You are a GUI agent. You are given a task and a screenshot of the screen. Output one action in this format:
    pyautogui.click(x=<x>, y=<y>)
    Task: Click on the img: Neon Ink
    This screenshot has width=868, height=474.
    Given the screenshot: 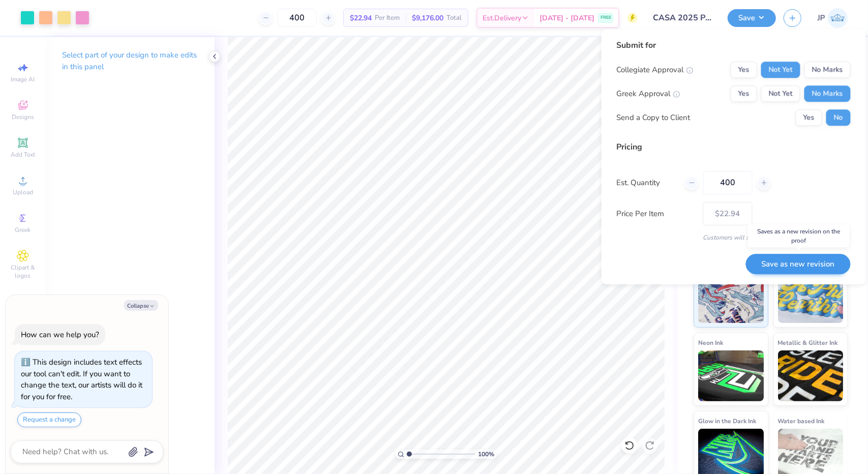 What is the action you would take?
    pyautogui.click(x=731, y=376)
    